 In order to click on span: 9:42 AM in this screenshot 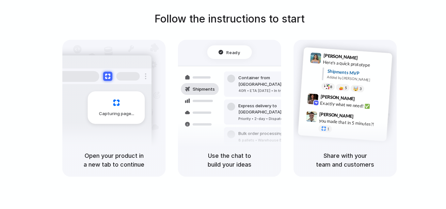, I will do `click(363, 100)`.